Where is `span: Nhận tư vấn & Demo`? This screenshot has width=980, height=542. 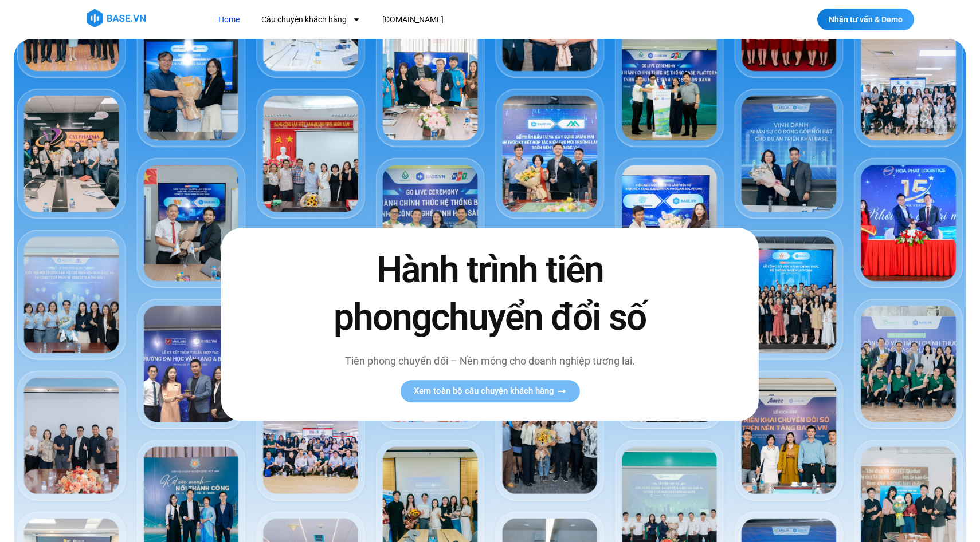
span: Nhận tư vấn & Demo is located at coordinates (866, 20).